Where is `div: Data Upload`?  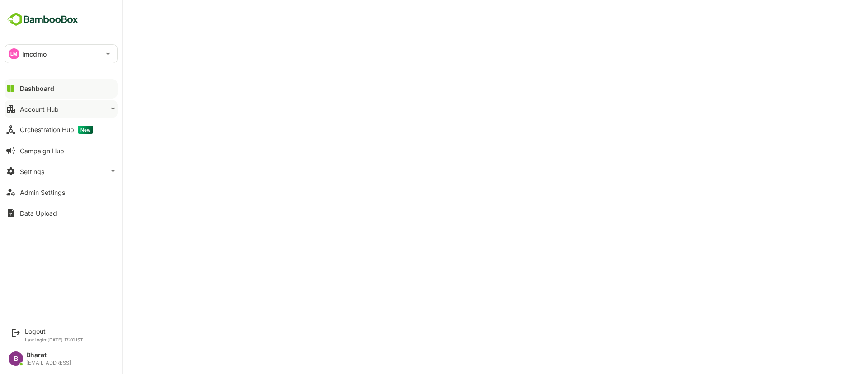
div: Data Upload is located at coordinates (38, 213).